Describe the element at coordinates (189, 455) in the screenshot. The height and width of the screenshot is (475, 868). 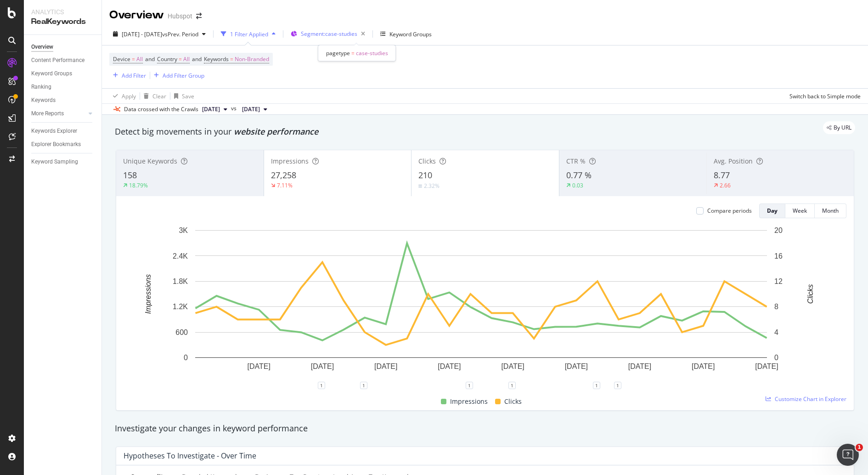
I see `div: Hypotheses to Investigate - Over Time` at that location.